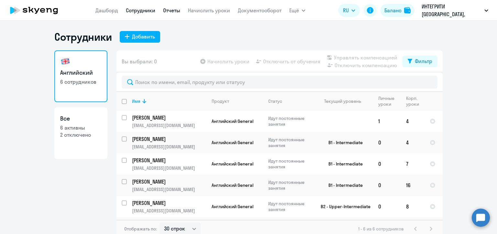  I want to click on h3: Все, so click(81, 119).